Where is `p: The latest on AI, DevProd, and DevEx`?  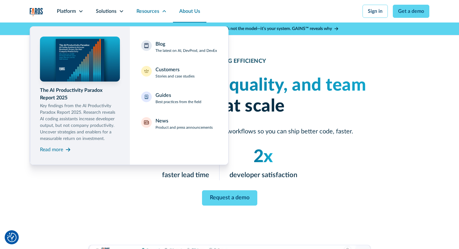 p: The latest on AI, DevProd, and DevEx is located at coordinates (186, 51).